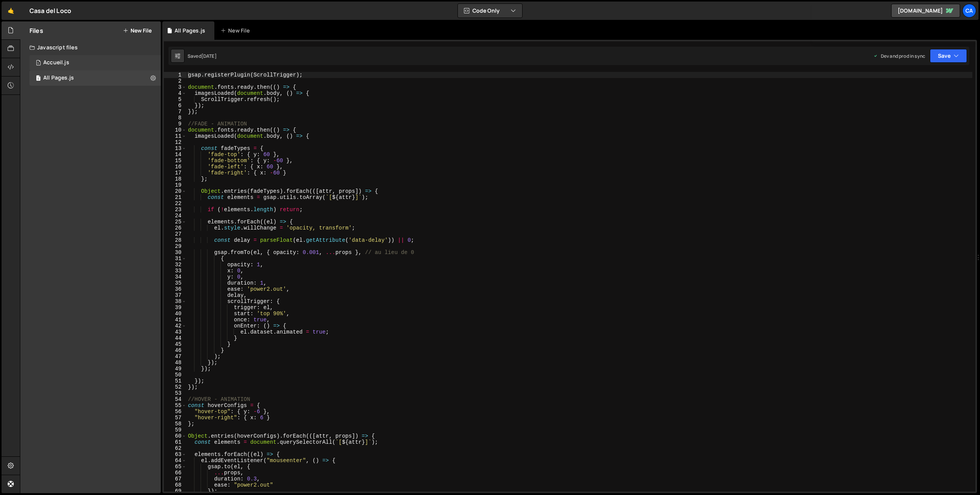 This screenshot has height=495, width=980. What do you see at coordinates (175, 320) in the screenshot?
I see `div: 41` at bounding box center [175, 320].